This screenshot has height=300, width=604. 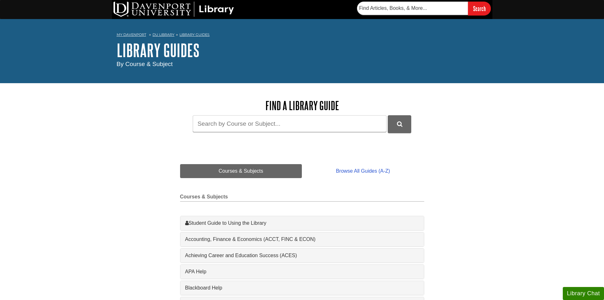 I want to click on a: Blackboard Help, so click(x=302, y=288).